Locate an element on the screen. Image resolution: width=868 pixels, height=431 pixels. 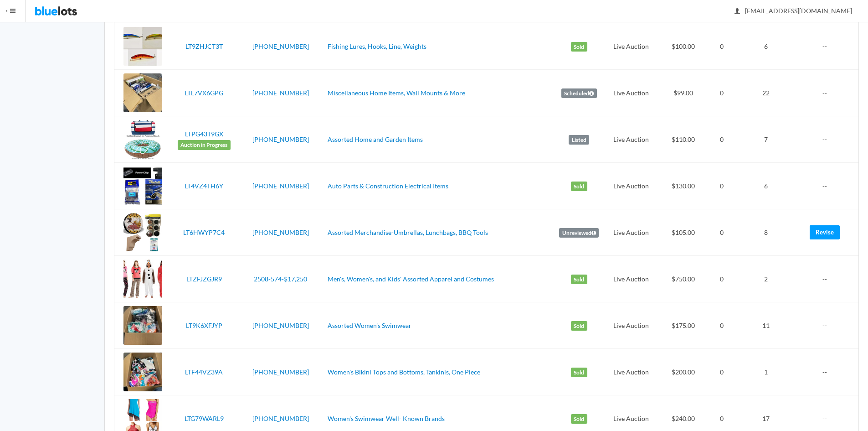
a: LT9ZHJCT3T is located at coordinates (204, 46).